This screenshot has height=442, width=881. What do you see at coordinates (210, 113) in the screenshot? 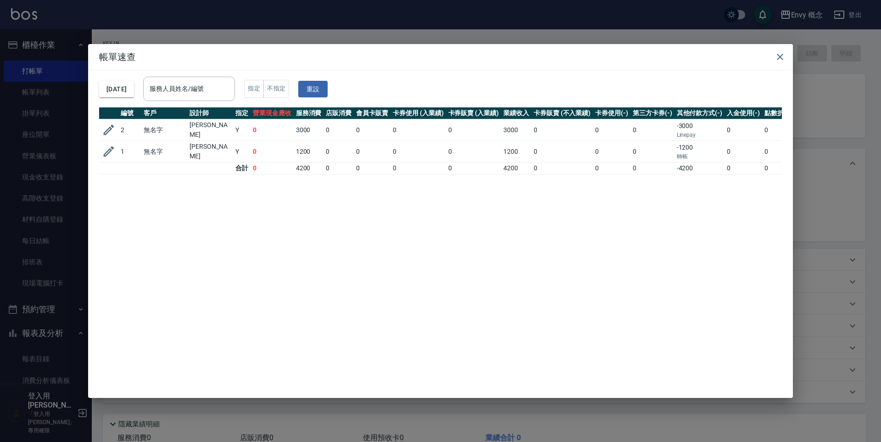
I see `th: 設計師` at bounding box center [210, 113].